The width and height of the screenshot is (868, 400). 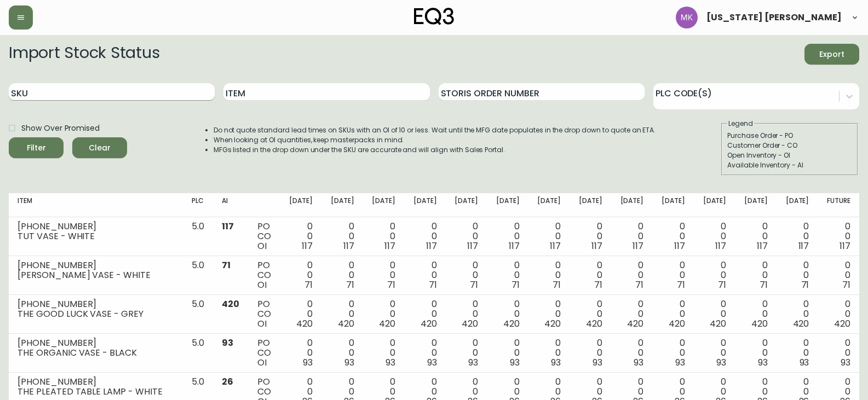 What do you see at coordinates (435, 130) in the screenshot?
I see `li: Do not quote standard lead times on SKUs with an OI of 10 or less. Wait until the MFG date popula...` at bounding box center [435, 130].